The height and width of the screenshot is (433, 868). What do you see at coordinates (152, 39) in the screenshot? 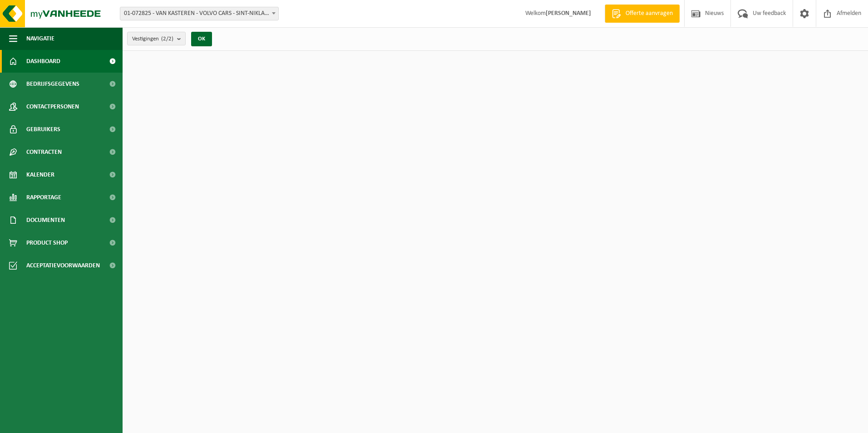
I see `span: Vestigingen` at bounding box center [152, 39].